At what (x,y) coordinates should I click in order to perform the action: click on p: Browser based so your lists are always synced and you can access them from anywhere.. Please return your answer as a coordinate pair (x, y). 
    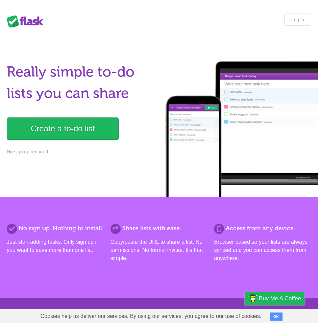
    Looking at the image, I should click on (263, 250).